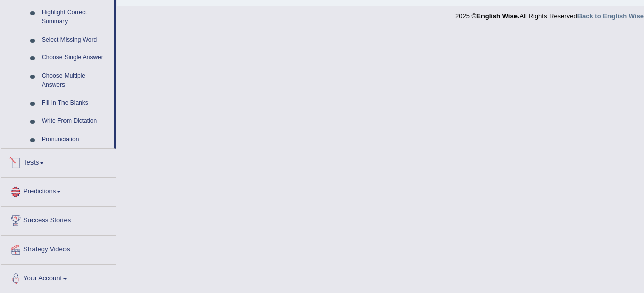 This screenshot has height=293, width=644. Describe the element at coordinates (75, 103) in the screenshot. I see `a: Fill In The Blanks` at that location.